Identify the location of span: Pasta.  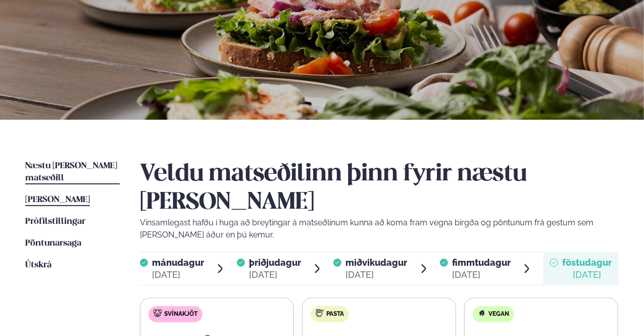
(335, 315).